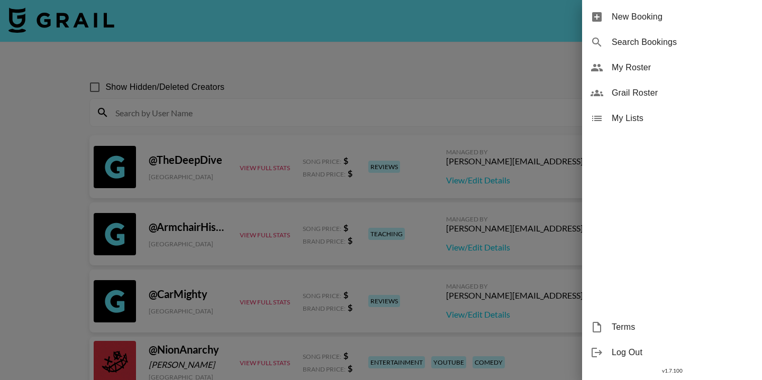  What do you see at coordinates (672, 353) in the screenshot?
I see `div: Log Out` at bounding box center [672, 353].